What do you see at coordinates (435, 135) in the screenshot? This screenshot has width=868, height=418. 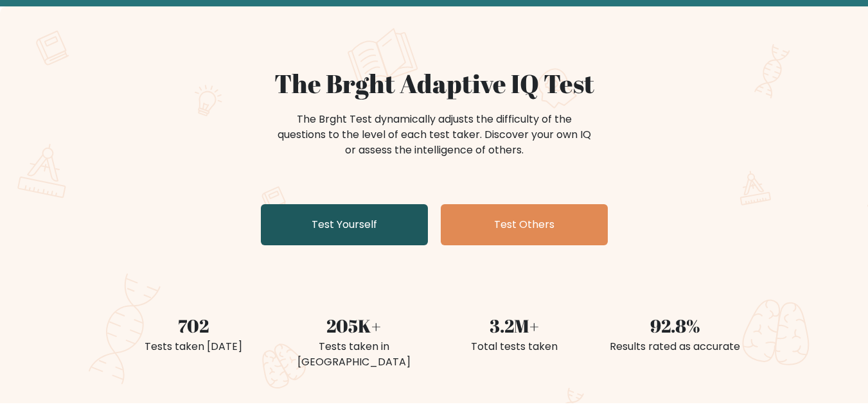 I see `div: The Brght Test dynamically adjusts the difficulty of the questions to the level of each test take...` at bounding box center [435, 135].